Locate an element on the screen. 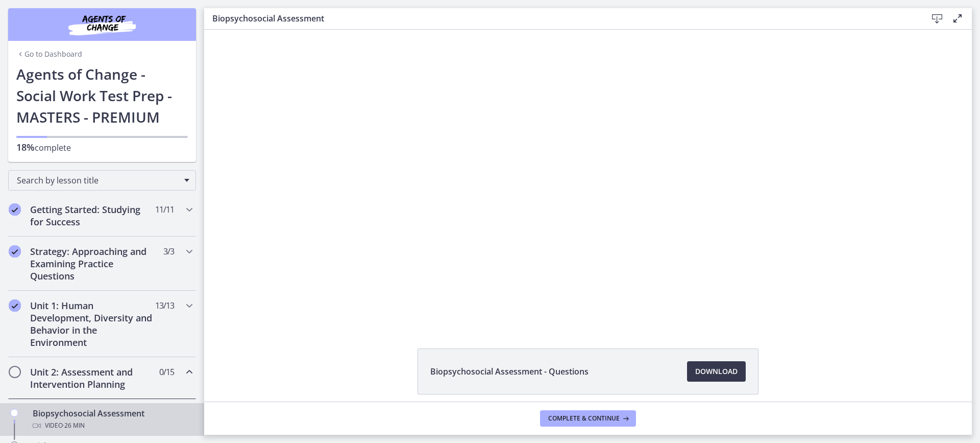 The image size is (980, 443). span: Biopsychosocial Assessment - Questions is located at coordinates (509, 372).